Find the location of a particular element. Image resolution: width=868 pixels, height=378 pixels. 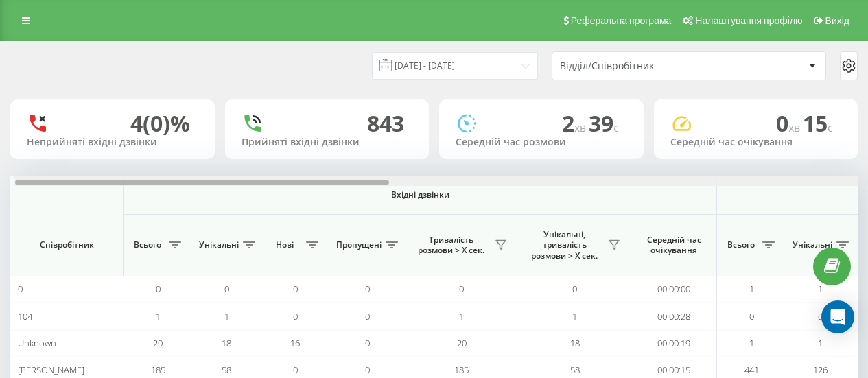

span: 104 is located at coordinates (24, 316).